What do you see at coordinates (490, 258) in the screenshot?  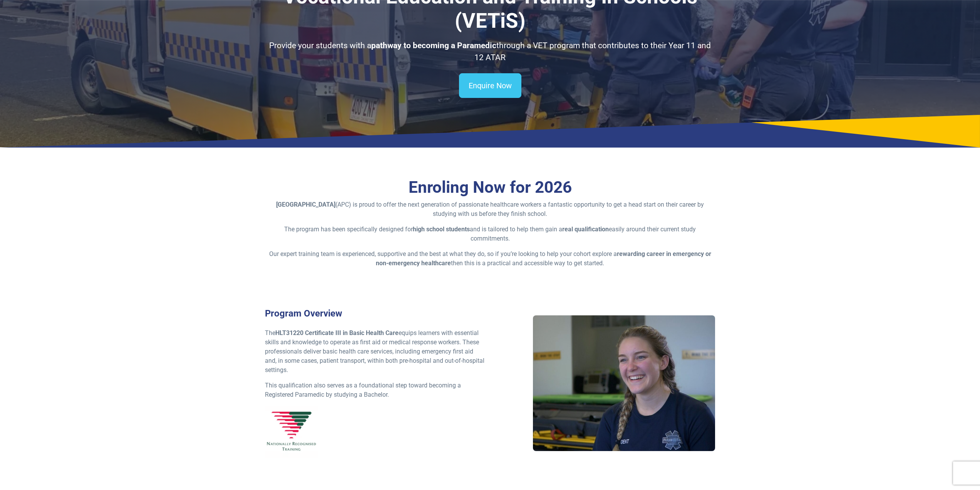 I see `p: Our expert training team is experienced, supportive and the best at what they do, so if you’re lo...` at bounding box center [490, 258].